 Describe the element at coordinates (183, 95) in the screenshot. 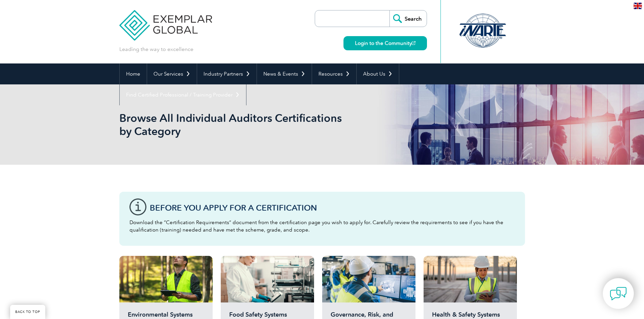

I see `a: Find Certified Professional / Training Provider` at that location.